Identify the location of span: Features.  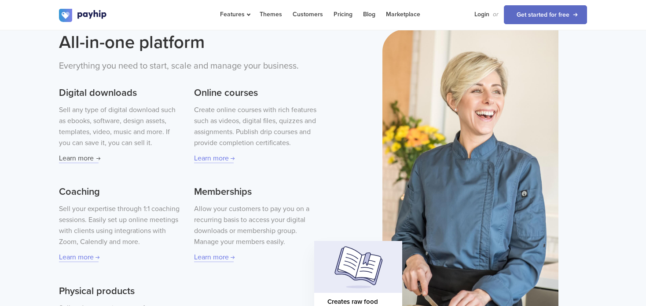
(235, 14).